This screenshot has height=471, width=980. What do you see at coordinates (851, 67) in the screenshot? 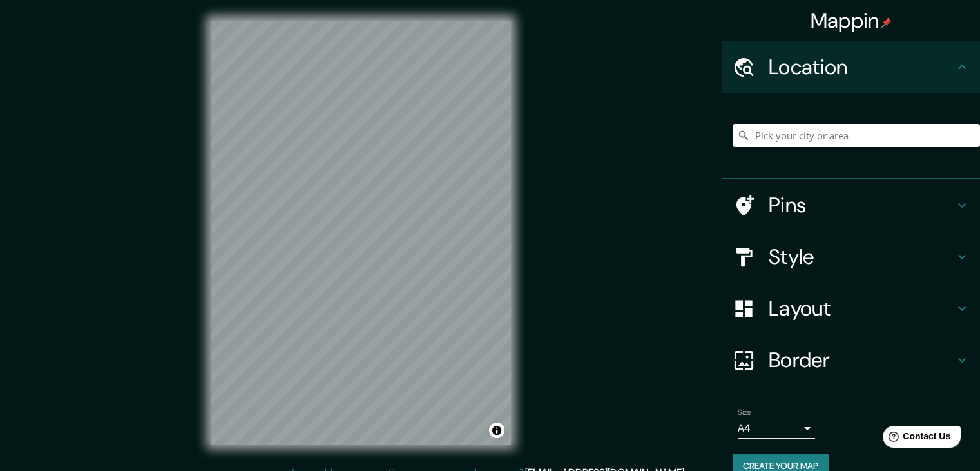
I see `div: Location` at bounding box center [851, 67].